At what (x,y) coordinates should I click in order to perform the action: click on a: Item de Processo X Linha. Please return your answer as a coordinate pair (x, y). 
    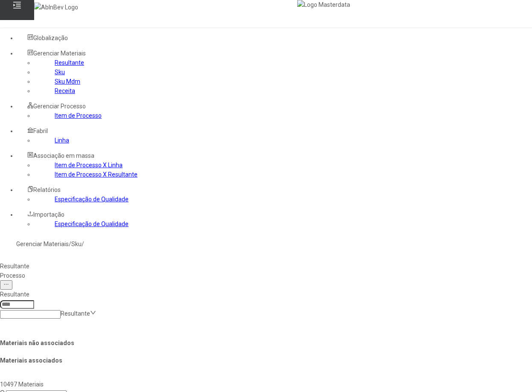
    Looking at the image, I should click on (88, 165).